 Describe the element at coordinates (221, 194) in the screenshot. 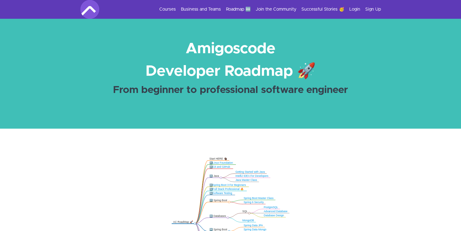

I see `div: 6️⃣` at that location.